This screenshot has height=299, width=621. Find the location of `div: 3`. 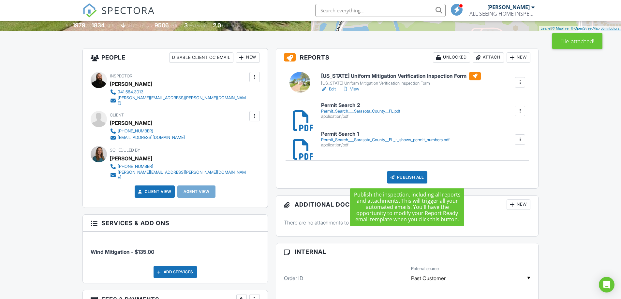

div: 3 is located at coordinates (186, 25).